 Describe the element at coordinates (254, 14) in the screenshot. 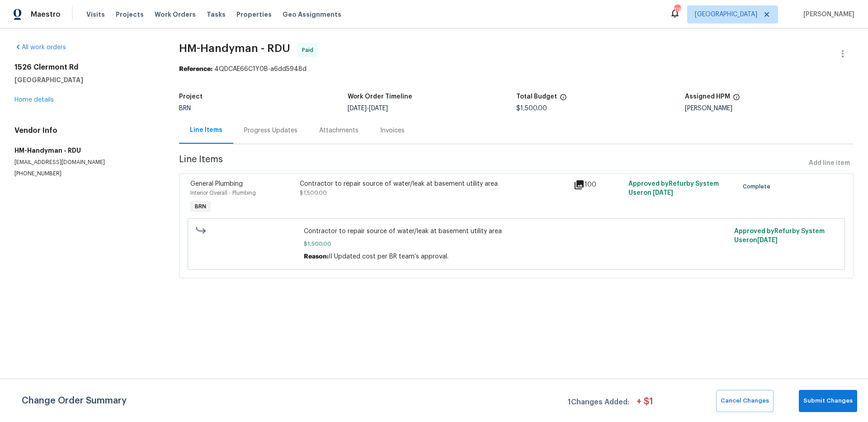

I see `span: Properties` at that location.